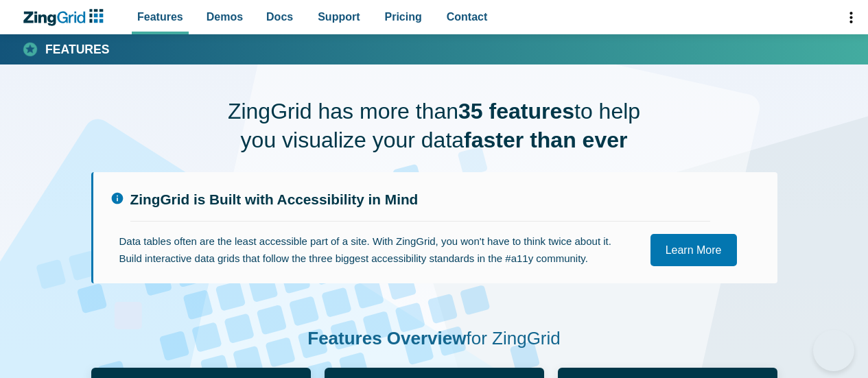 This screenshot has width=868, height=378. What do you see at coordinates (387, 338) in the screenshot?
I see `strong: Features Overview` at bounding box center [387, 338].